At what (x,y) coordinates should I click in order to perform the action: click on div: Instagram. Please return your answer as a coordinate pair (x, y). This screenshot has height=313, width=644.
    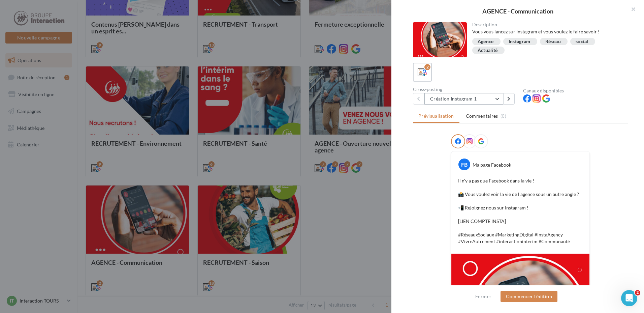
    Looking at the image, I should click on (520, 42).